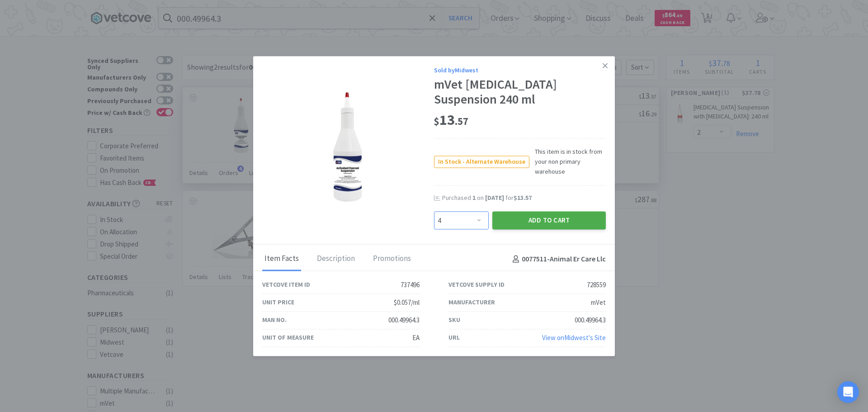 This screenshot has width=868, height=412. Describe the element at coordinates (477, 285) in the screenshot. I see `div: Vetcove Supply ID` at that location.